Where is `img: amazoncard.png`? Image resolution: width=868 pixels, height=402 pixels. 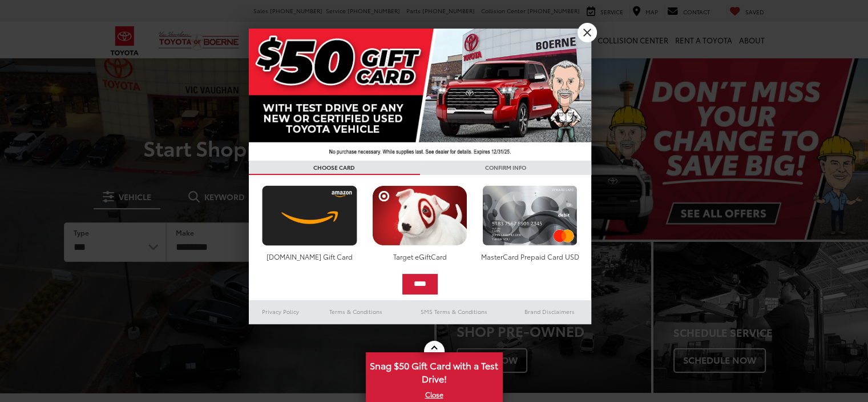
img: amazoncard.png is located at coordinates (309, 215).